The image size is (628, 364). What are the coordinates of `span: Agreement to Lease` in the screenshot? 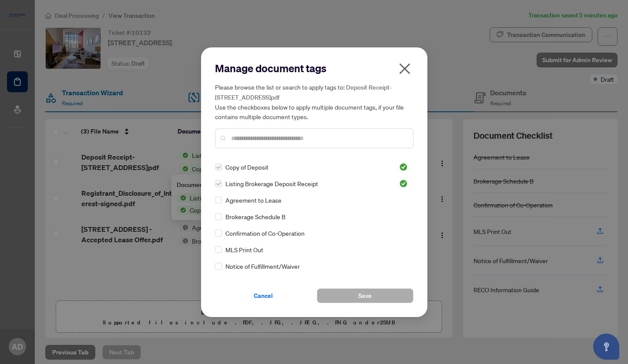 It's located at (253, 200).